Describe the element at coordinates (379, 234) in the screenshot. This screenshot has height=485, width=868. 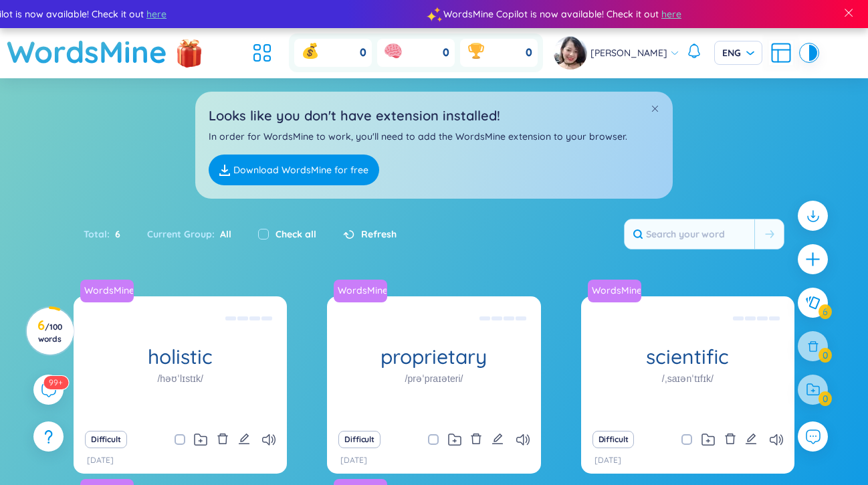
I see `span: Refresh` at that location.